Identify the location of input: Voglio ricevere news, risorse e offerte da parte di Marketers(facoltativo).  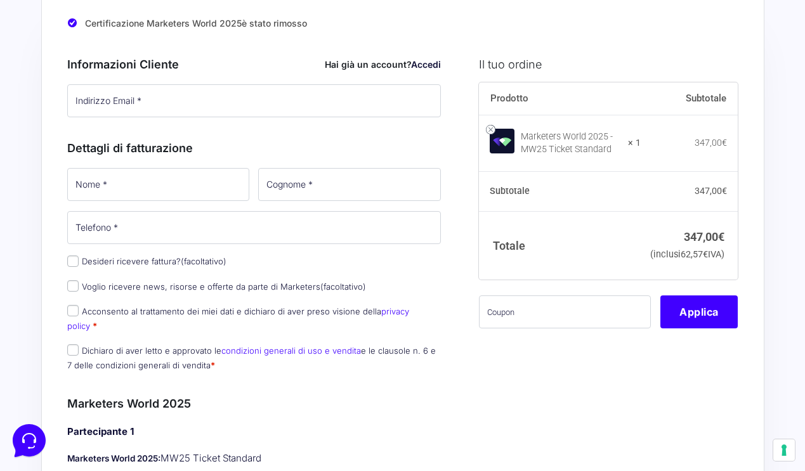
(73, 286).